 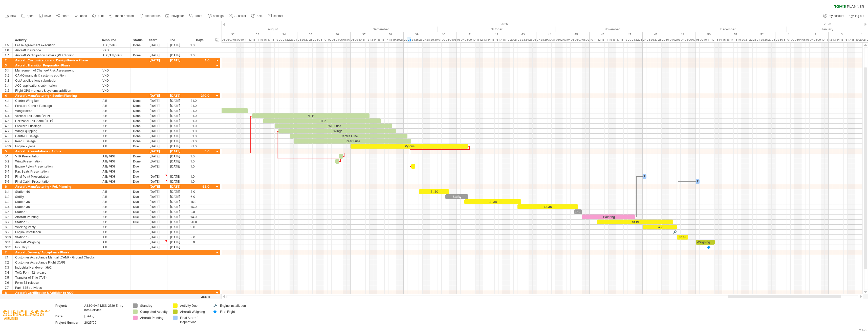 What do you see at coordinates (827, 40) in the screenshot?
I see `div: Sunday, 11 January 2026` at bounding box center [827, 40].